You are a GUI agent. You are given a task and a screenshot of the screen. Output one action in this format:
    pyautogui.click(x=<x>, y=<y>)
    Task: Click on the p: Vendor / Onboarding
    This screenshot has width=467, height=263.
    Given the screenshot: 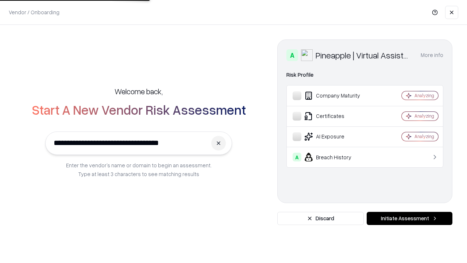 What is the action you would take?
    pyautogui.click(x=34, y=12)
    